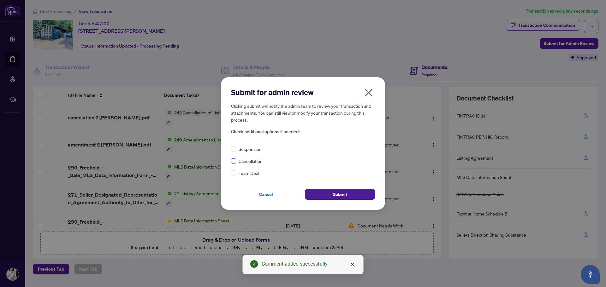  Describe the element at coordinates (309, 264) in the screenshot. I see `div: Comment added successfully` at that location.